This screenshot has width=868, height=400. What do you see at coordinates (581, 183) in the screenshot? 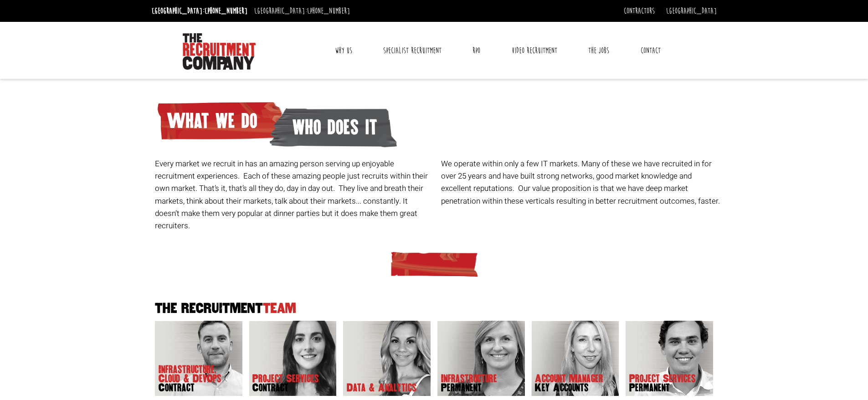
I see `p: We operate within only a few IT markets. Many of these we have recruited in for over 25 years and...` at bounding box center [581, 183].